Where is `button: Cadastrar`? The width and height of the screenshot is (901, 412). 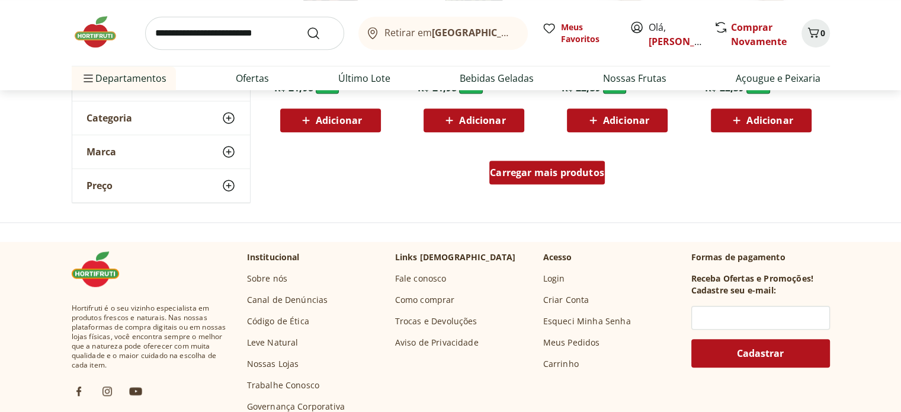 button: Cadastrar is located at coordinates (761, 353).